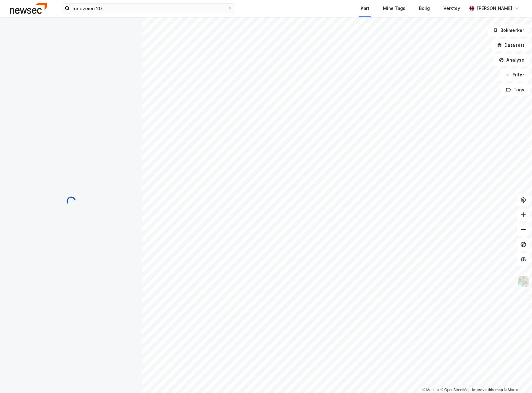 Image resolution: width=532 pixels, height=393 pixels. What do you see at coordinates (512, 60) in the screenshot?
I see `button: Analyse` at bounding box center [512, 60].